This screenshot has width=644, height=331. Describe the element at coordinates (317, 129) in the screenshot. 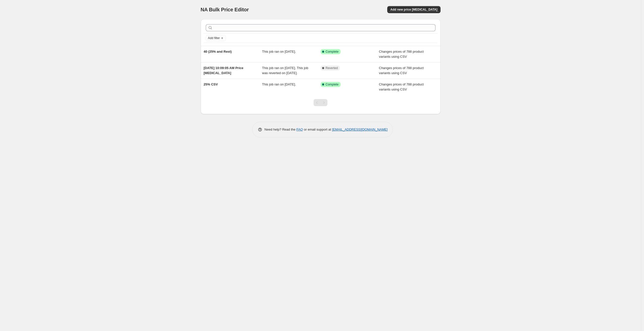

I see `span: or email support at` at that location.